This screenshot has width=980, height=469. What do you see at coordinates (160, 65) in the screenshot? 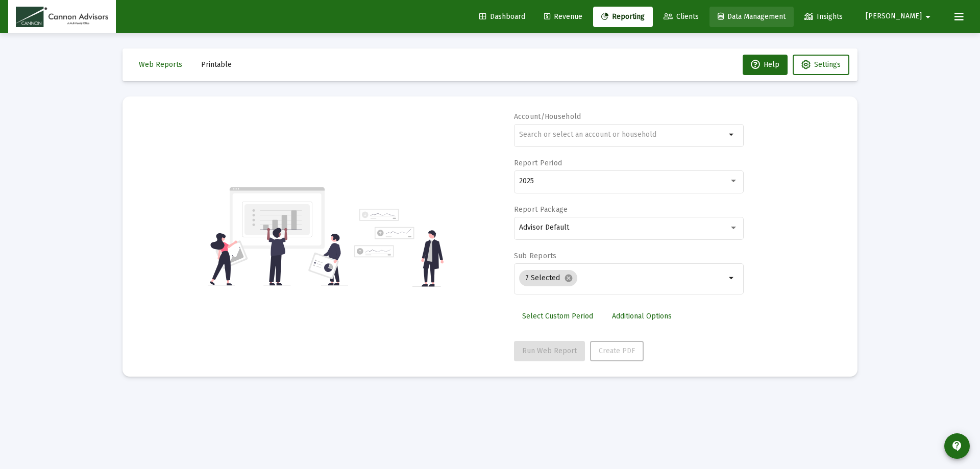
I see `button: Web Reports` at bounding box center [160, 65].